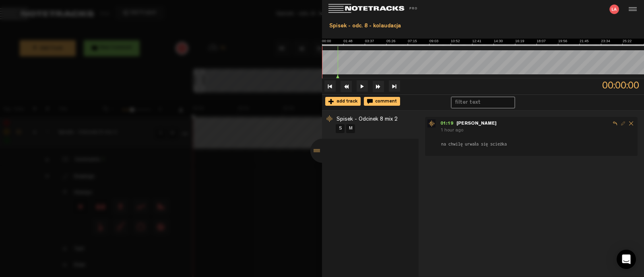 The width and height of the screenshot is (644, 277). What do you see at coordinates (340, 129) in the screenshot?
I see `a: S` at bounding box center [340, 129].